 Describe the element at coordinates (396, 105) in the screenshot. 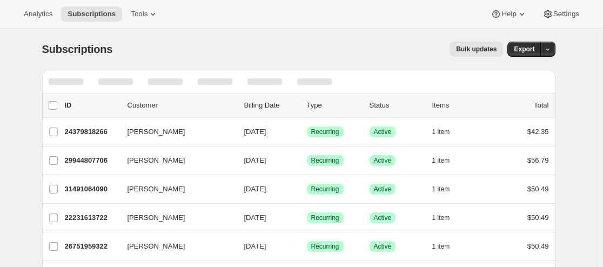

I see `p: Status` at that location.